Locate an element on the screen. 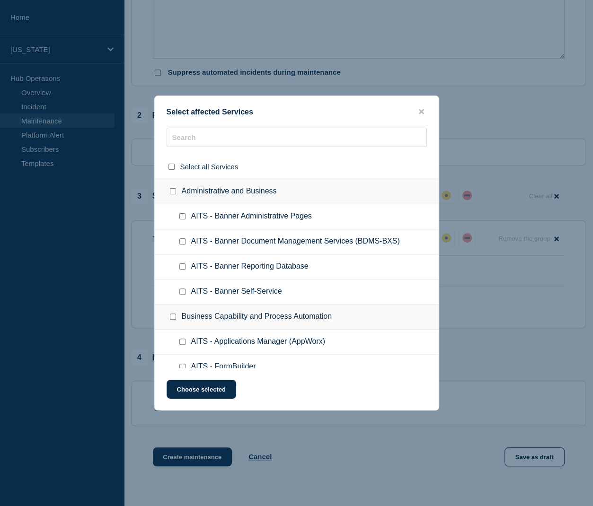  input: Search is located at coordinates (297, 137).